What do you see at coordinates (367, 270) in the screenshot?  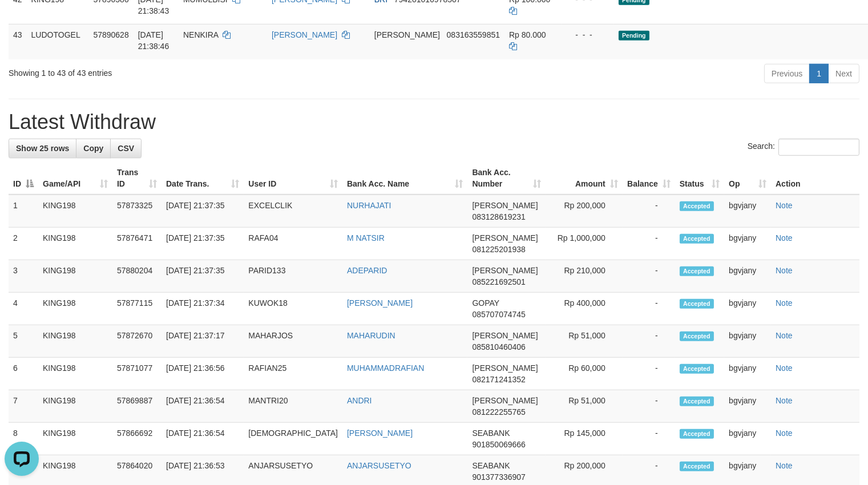 I see `a: ADEPARID` at bounding box center [367, 270].